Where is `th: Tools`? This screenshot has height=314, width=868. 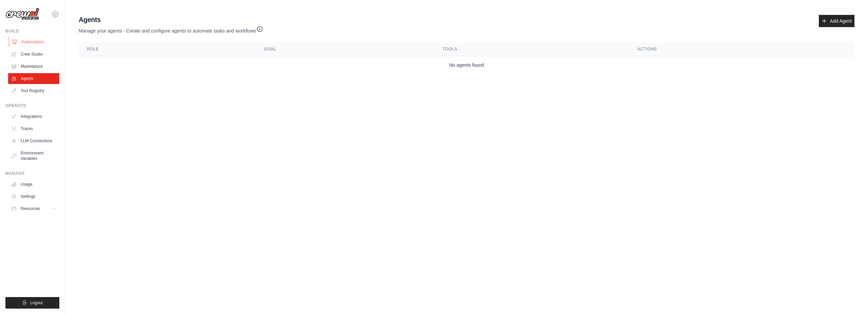
th: Tools is located at coordinates (532, 49).